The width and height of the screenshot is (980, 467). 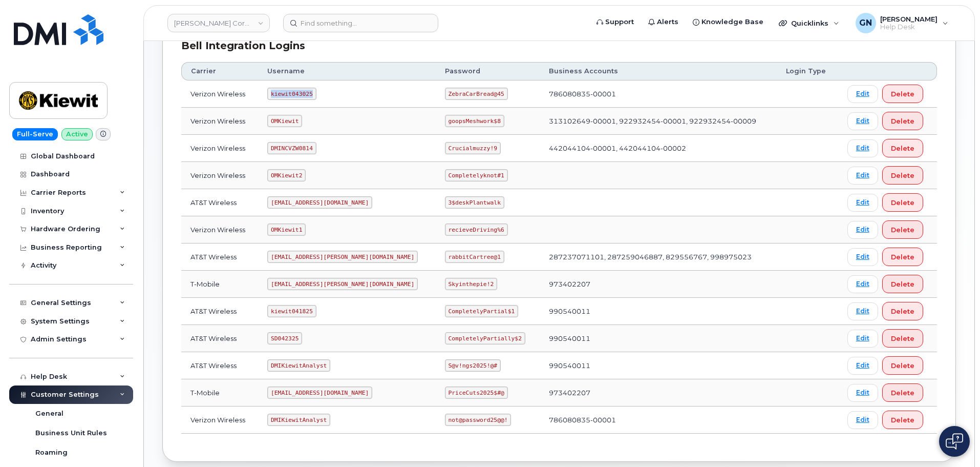 What do you see at coordinates (910, 27) in the screenshot?
I see `span: Help Desk` at bounding box center [910, 27].